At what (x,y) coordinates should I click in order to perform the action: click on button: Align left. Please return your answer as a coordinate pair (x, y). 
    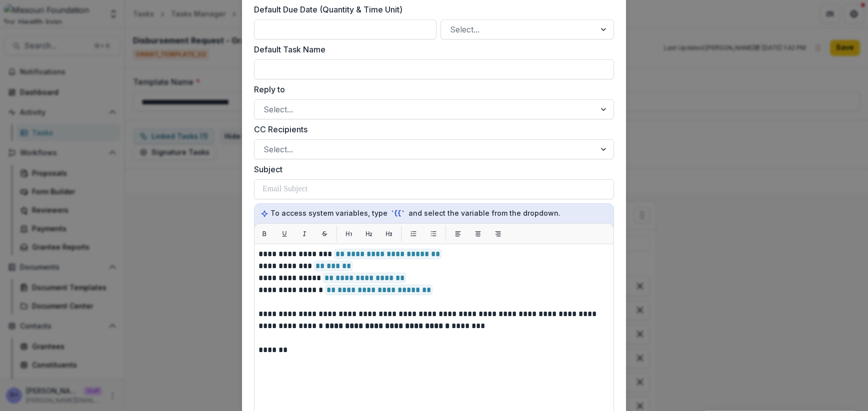
    Looking at the image, I should click on (458, 234).